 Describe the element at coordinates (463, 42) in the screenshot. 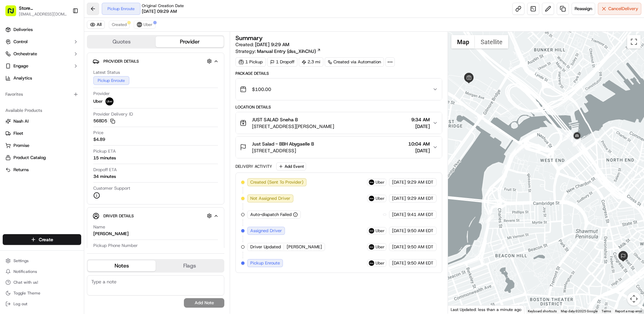

I see `button: Show street map` at that location.